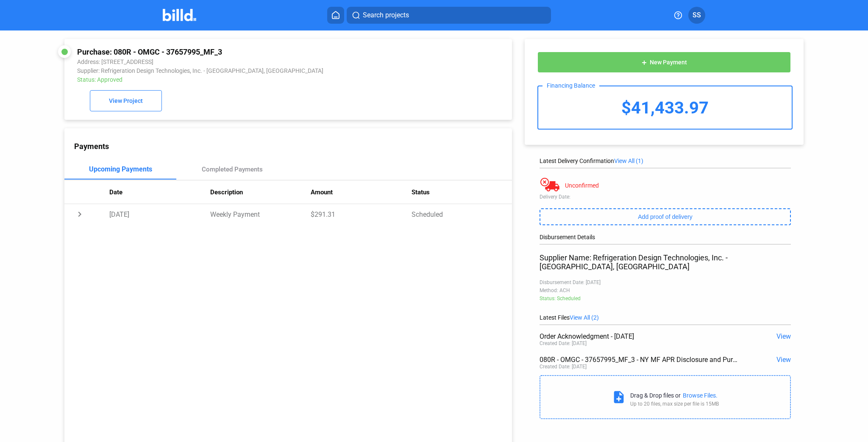 The width and height of the screenshot is (868, 442). Describe the element at coordinates (665, 217) in the screenshot. I see `button: Add proof of delivery` at that location.